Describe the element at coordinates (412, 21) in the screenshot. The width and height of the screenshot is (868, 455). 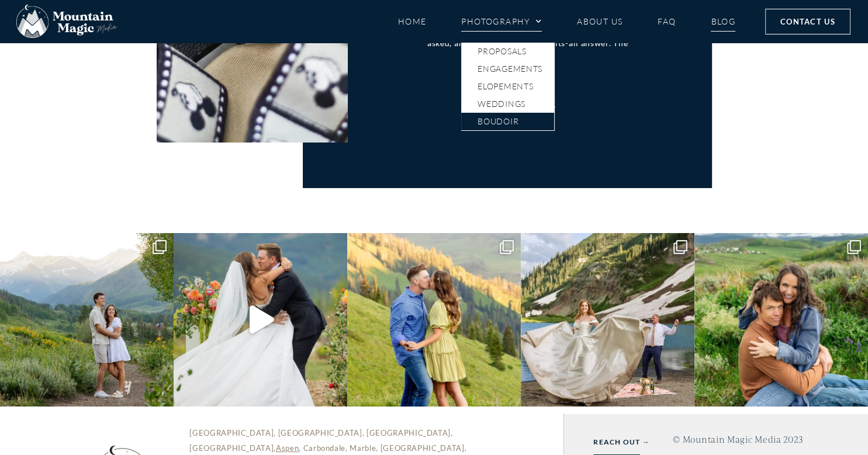
I see `a: Home` at that location.